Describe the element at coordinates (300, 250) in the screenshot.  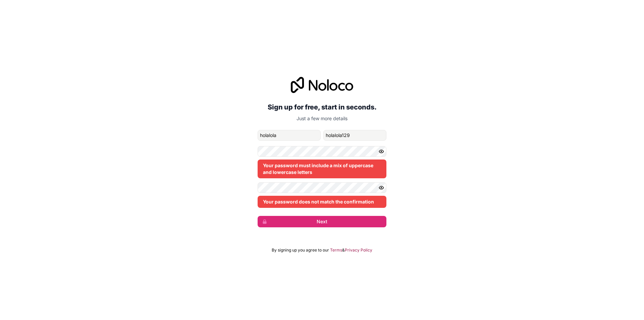
I see `span: By signing up you agree to our` at that location.